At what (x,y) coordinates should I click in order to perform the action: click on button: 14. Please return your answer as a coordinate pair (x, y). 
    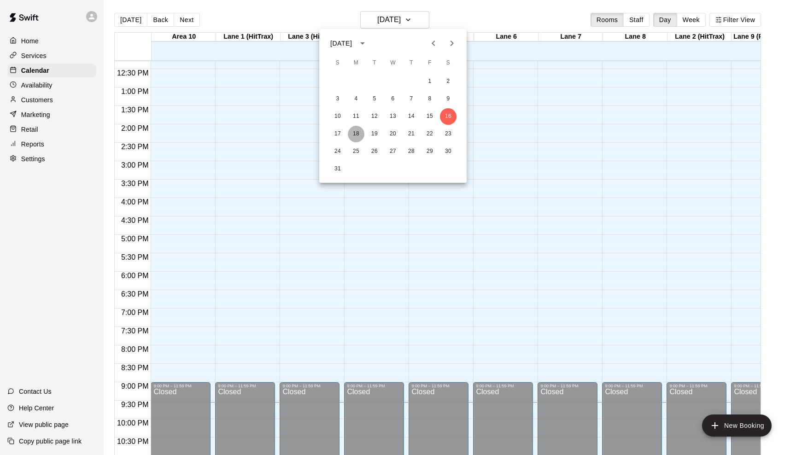
    Looking at the image, I should click on (411, 117).